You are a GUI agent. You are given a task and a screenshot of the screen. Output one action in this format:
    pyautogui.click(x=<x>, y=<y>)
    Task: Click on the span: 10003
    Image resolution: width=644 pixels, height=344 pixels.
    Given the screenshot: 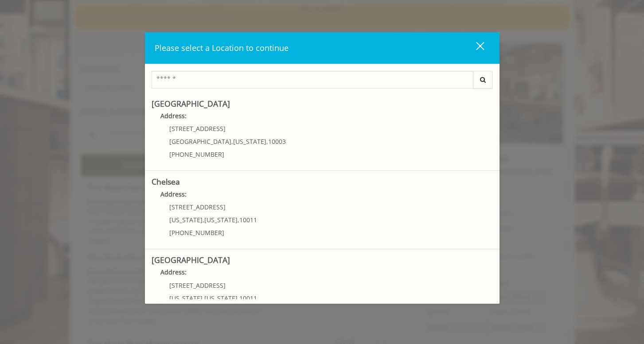 What is the action you would take?
    pyautogui.click(x=277, y=141)
    